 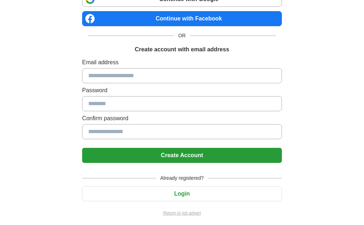 What do you see at coordinates (182, 35) in the screenshot?
I see `span: OR` at bounding box center [182, 35].